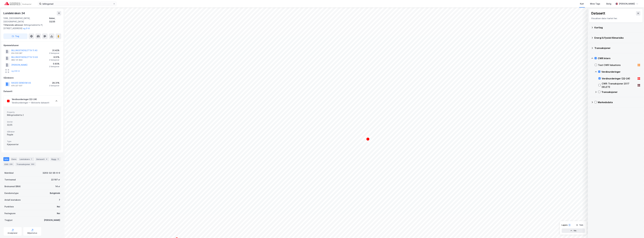  Describe the element at coordinates (54, 83) in the screenshot. I see `div: 28.31%` at that location.